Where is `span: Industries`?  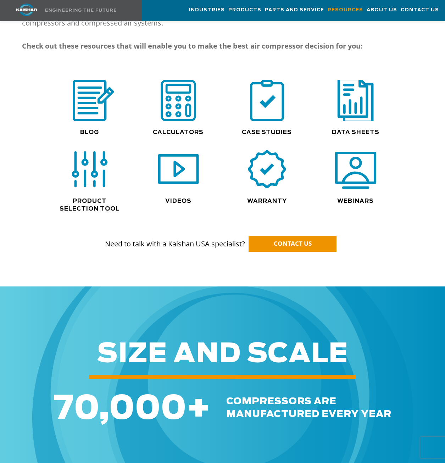
span: Industries is located at coordinates (207, 10).